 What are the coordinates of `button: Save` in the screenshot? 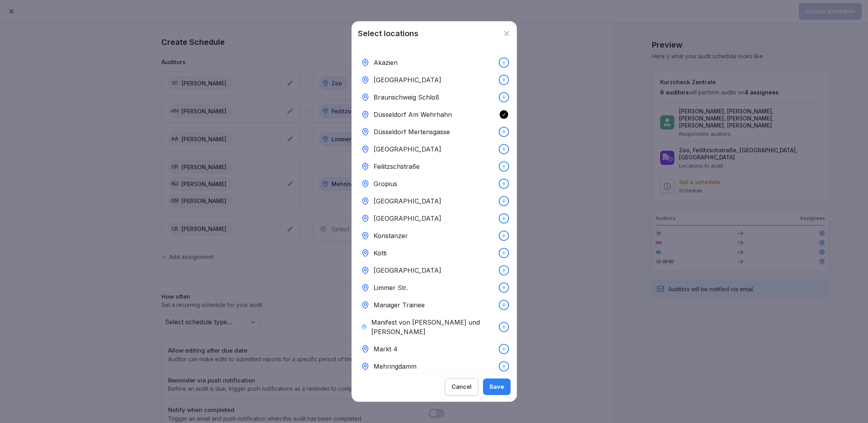 It's located at (497, 387).